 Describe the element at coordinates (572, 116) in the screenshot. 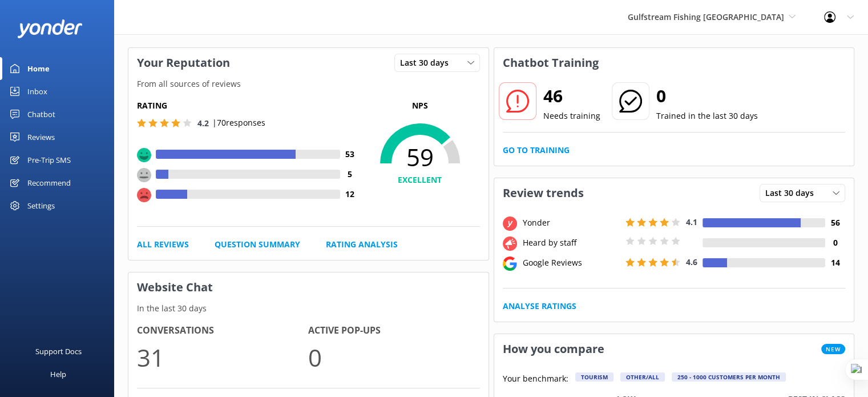

I see `p: Needs training` at that location.